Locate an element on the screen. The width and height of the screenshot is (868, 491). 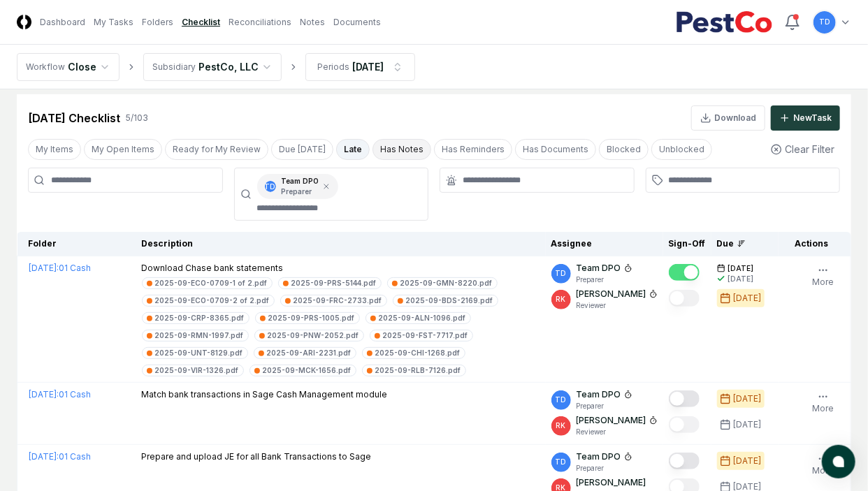
a: 2025-09-RMN-1997.pdf is located at coordinates (195, 335).